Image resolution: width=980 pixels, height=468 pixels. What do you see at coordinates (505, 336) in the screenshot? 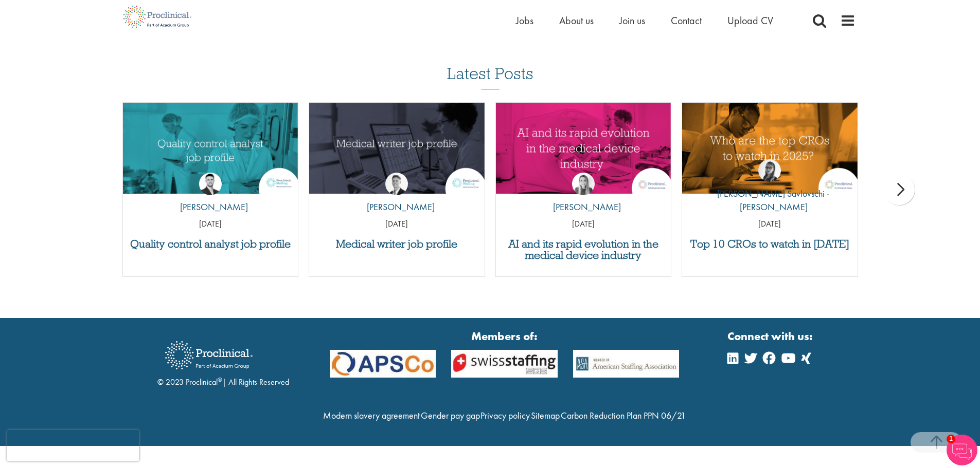
I see `strong: Members of:` at bounding box center [505, 336].